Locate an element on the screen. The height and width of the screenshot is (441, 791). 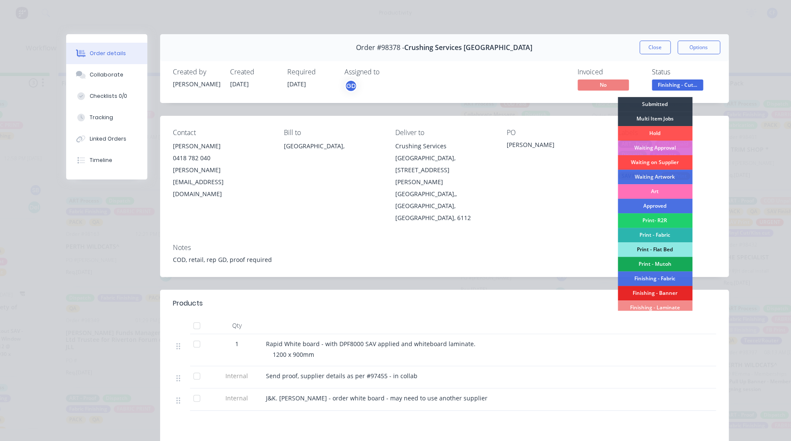
button: Finishing - Cut... is located at coordinates (678, 86).